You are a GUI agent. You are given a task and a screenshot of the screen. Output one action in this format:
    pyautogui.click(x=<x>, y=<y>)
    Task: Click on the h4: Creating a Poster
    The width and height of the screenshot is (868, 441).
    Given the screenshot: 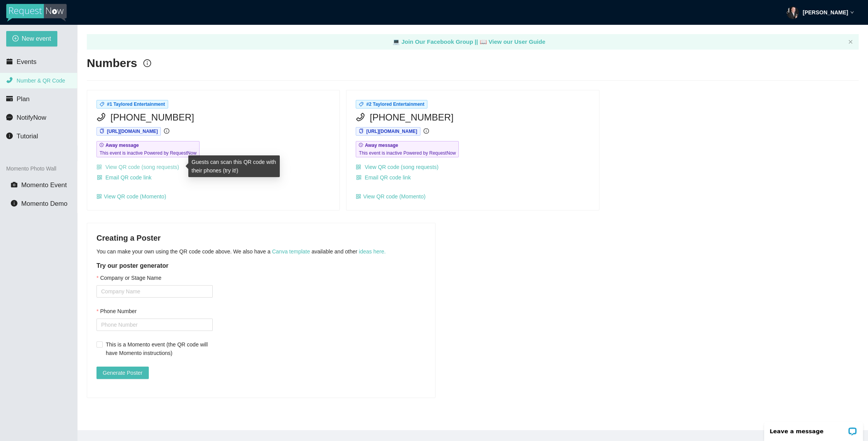 What is the action you would take?
    pyautogui.click(x=261, y=238)
    